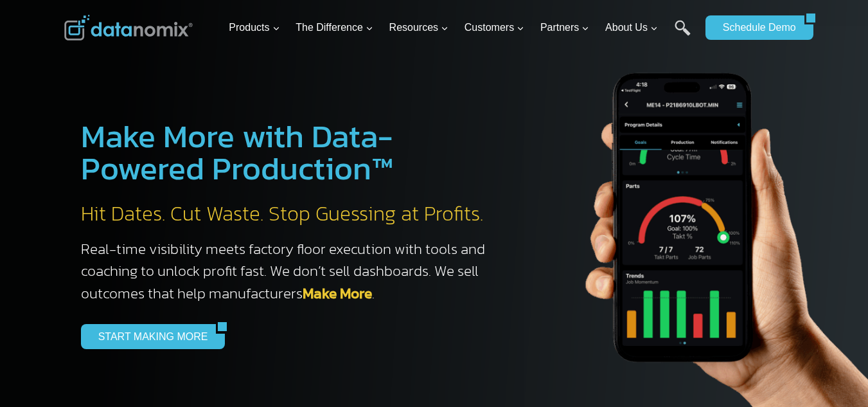 The height and width of the screenshot is (407, 868). I want to click on a: START MAKING MORE, so click(148, 336).